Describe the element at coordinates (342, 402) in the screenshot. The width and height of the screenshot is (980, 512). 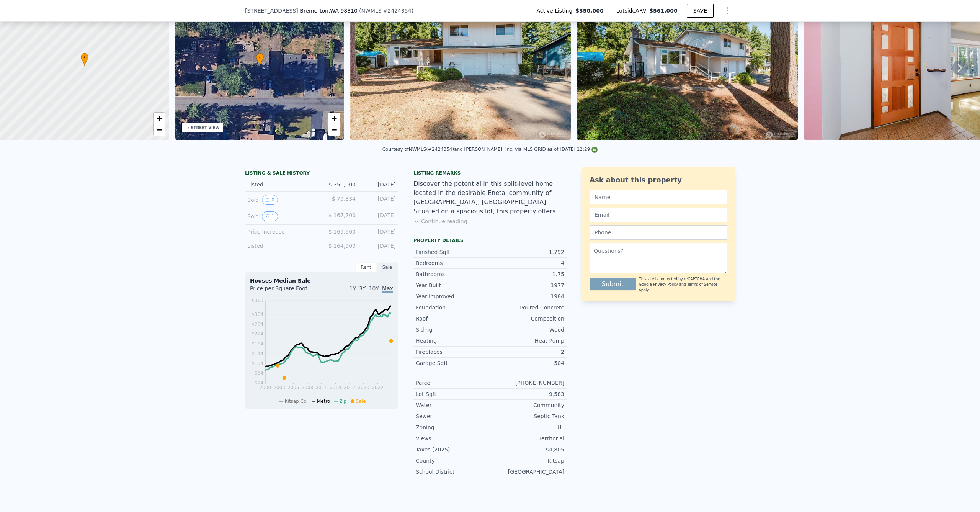
I see `span: Zip` at that location.